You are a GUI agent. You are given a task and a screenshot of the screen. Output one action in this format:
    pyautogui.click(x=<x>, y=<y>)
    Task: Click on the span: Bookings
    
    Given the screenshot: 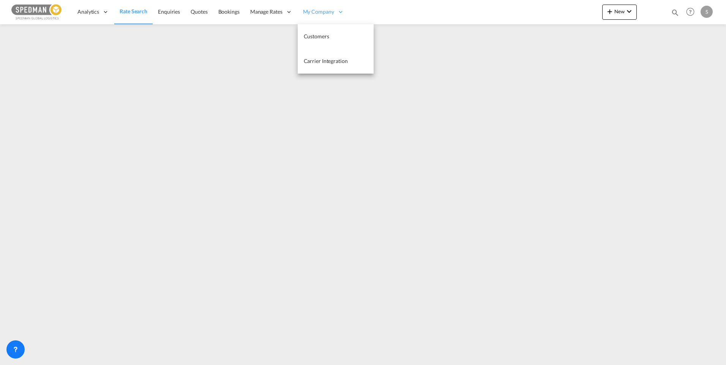 What is the action you would take?
    pyautogui.click(x=229, y=11)
    